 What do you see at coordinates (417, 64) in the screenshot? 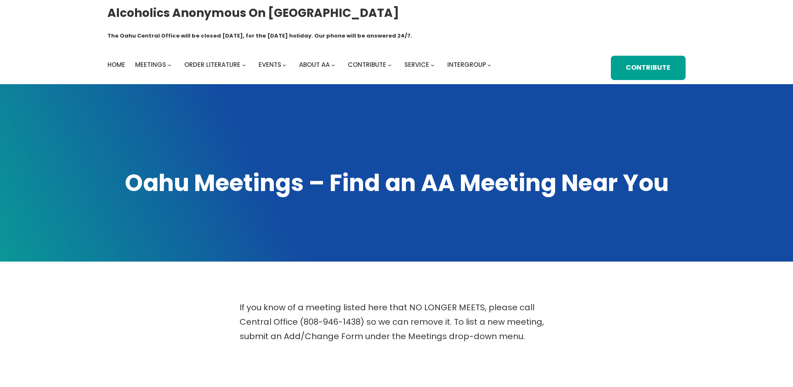
I see `span: Service` at bounding box center [417, 64].